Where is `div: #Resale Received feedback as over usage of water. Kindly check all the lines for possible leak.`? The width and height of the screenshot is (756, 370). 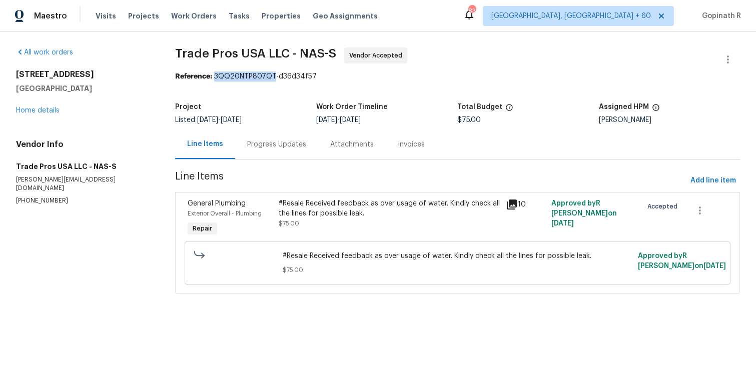
div: #Resale Received feedback as over usage of water. Kindly check all the lines for possible leak. is located at coordinates (389, 209).